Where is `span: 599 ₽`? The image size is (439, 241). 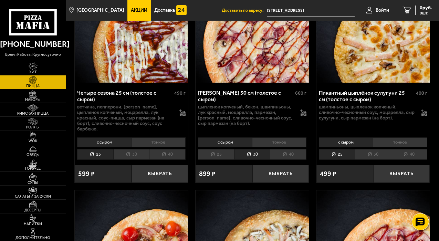 span: 599 ₽ is located at coordinates (86, 174).